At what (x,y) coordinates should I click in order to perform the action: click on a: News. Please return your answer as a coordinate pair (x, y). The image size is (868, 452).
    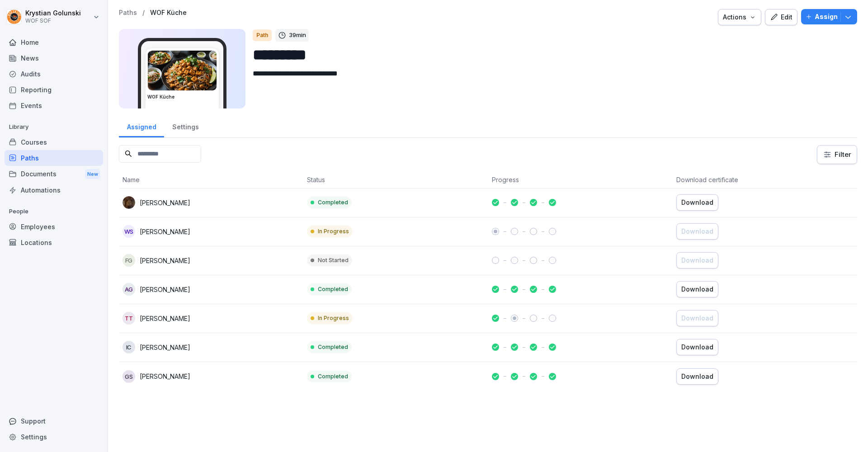
    Looking at the image, I should click on (54, 58).